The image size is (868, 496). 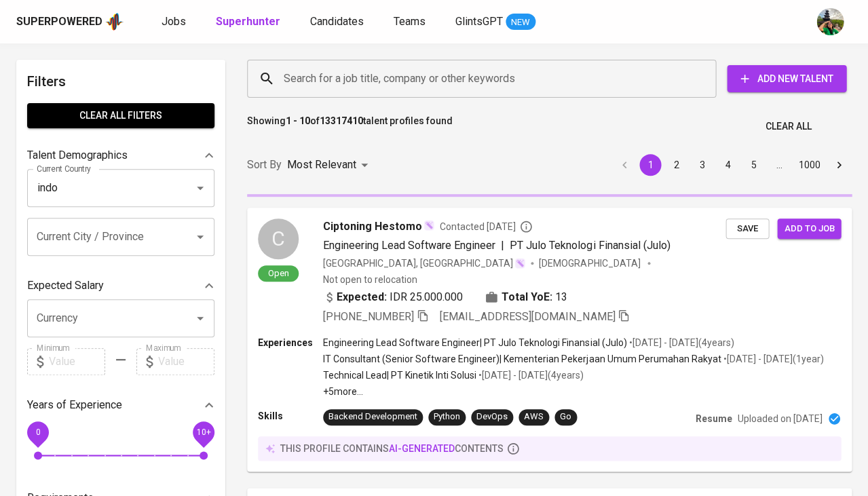 I want to click on span: Teams, so click(x=409, y=21).